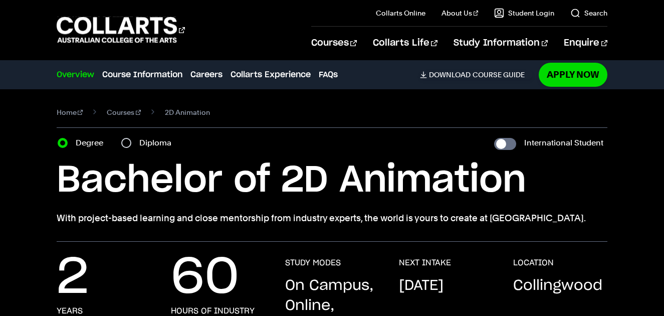  Describe the element at coordinates (121, 30) in the screenshot. I see `div: Go to homepage` at that location.